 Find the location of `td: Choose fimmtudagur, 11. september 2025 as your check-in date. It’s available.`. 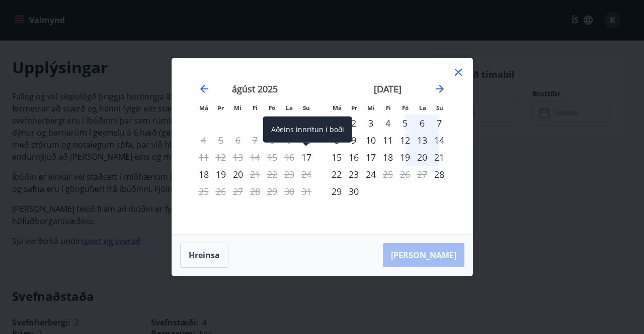

td: Choose fimmtudagur, 11. september 2025 as your check-in date. It’s available. is located at coordinates (388, 140).